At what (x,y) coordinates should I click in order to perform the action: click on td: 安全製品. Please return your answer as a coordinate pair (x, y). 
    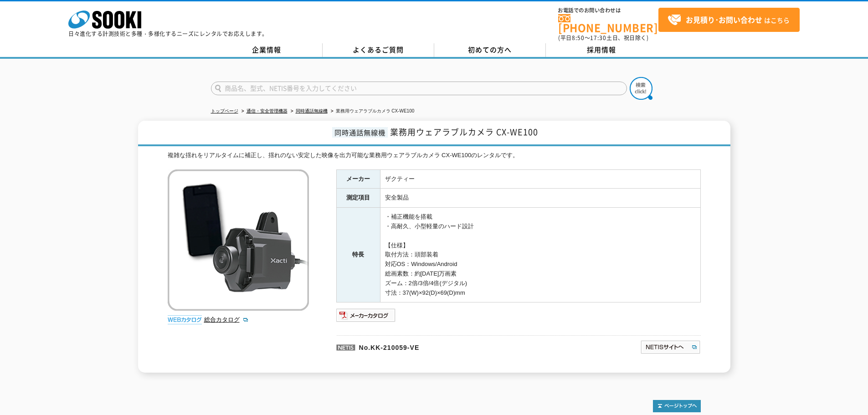
    Looking at the image, I should click on (540, 198).